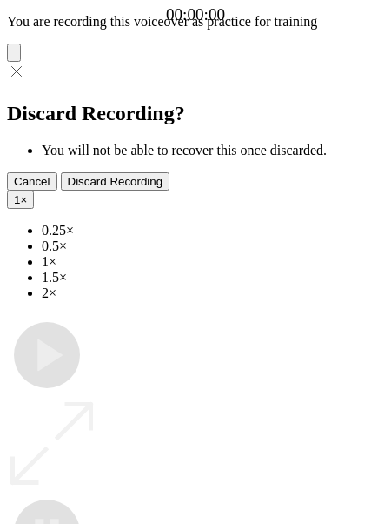 This screenshot has height=524, width=391. I want to click on li: 0.25×, so click(213, 230).